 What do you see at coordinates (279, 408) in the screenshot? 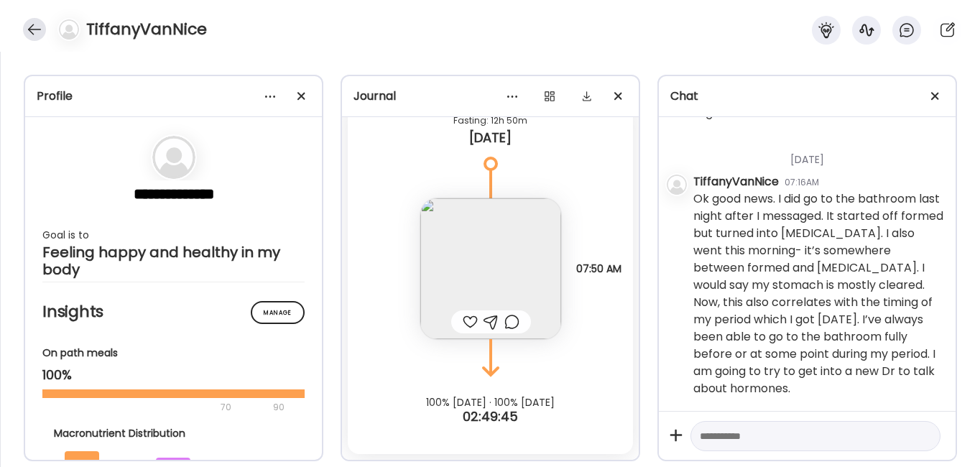
I see `div: 90` at bounding box center [279, 408].